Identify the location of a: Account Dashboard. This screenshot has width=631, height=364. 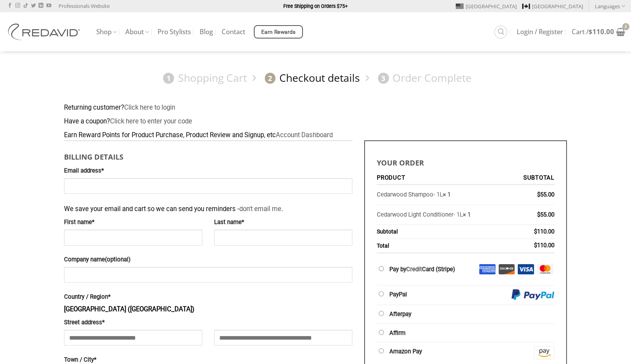
(304, 135).